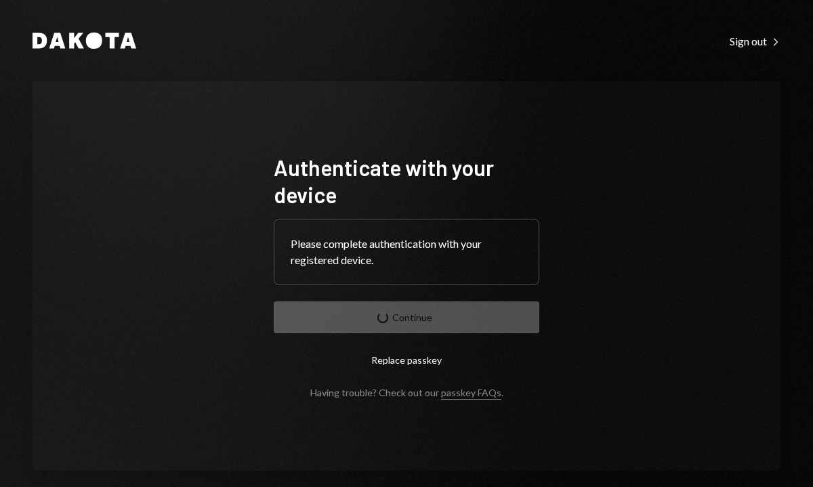 The width and height of the screenshot is (813, 487). I want to click on a: passkey FAQs, so click(471, 393).